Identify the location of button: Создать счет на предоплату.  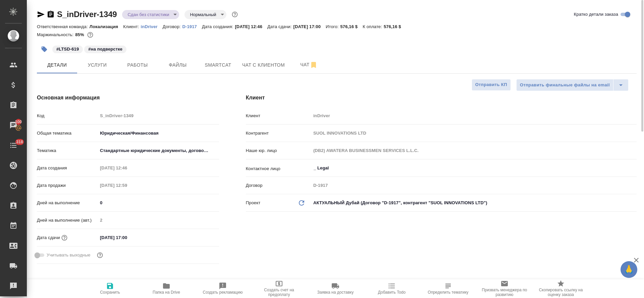
(279, 289).